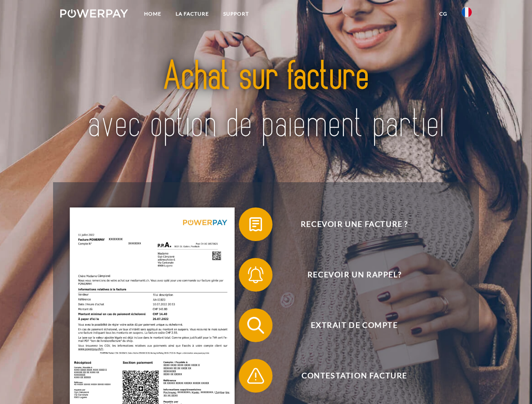  What do you see at coordinates (256, 275) in the screenshot?
I see `img: qb_bell.svg` at bounding box center [256, 275].